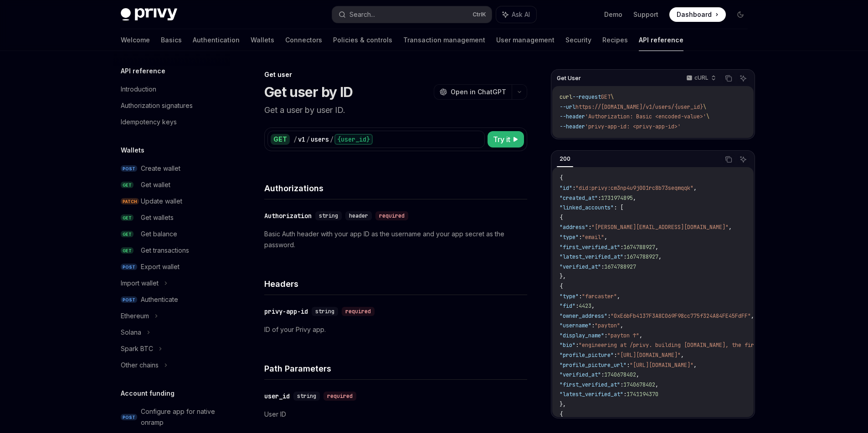 Image resolution: width=868 pixels, height=433 pixels. What do you see at coordinates (634, 188) in the screenshot?
I see `span: "did:privy:cm3np4u9j001rc8b73seqmqqk"` at bounding box center [634, 188].